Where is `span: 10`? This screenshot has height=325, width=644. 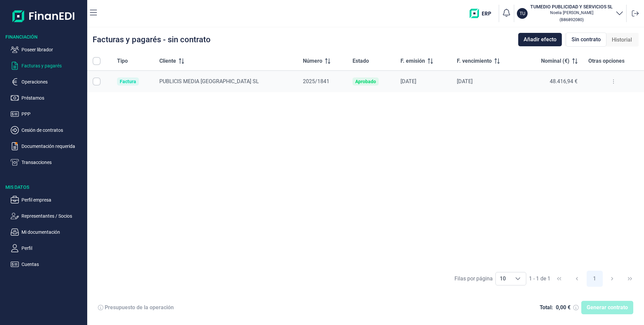
span: 10 is located at coordinates (503, 279).